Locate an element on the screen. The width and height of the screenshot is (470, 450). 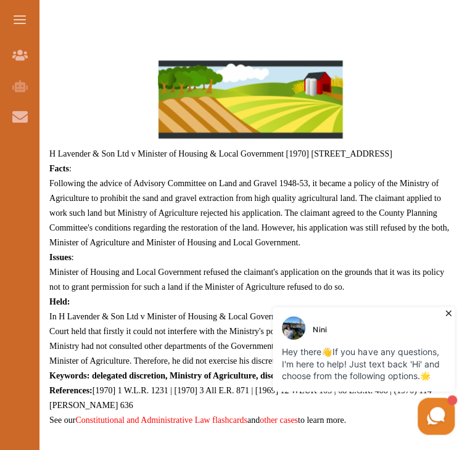
div: Nini is located at coordinates (145, 27).